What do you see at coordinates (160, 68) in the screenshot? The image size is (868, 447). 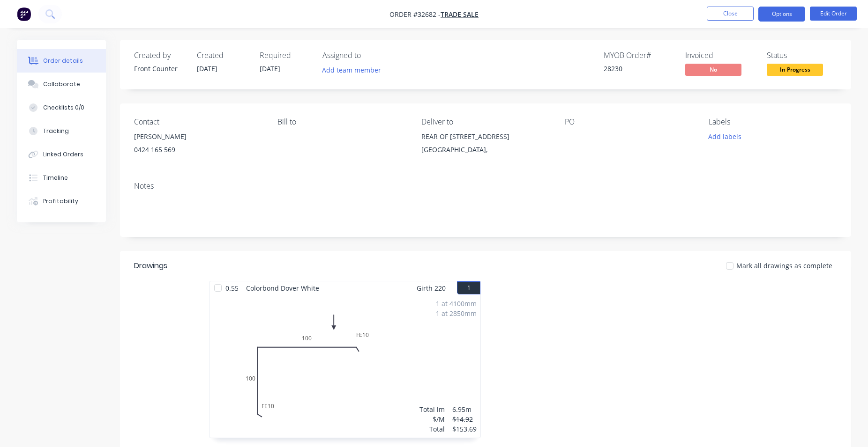 I see `div: Front Counter` at bounding box center [160, 68].